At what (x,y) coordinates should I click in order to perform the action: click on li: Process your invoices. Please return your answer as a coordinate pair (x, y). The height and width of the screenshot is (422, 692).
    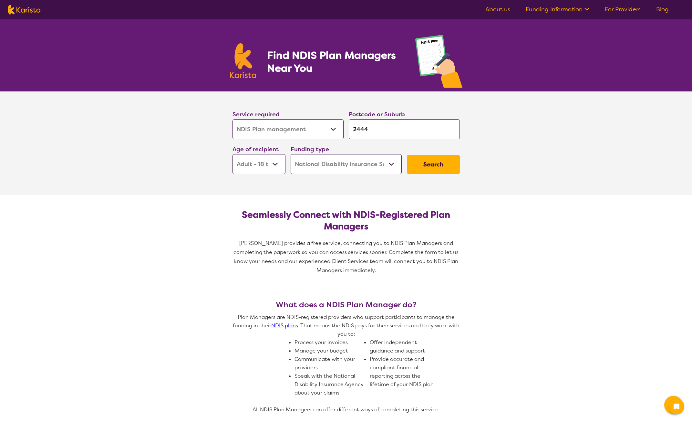
    Looking at the image, I should click on (329, 342).